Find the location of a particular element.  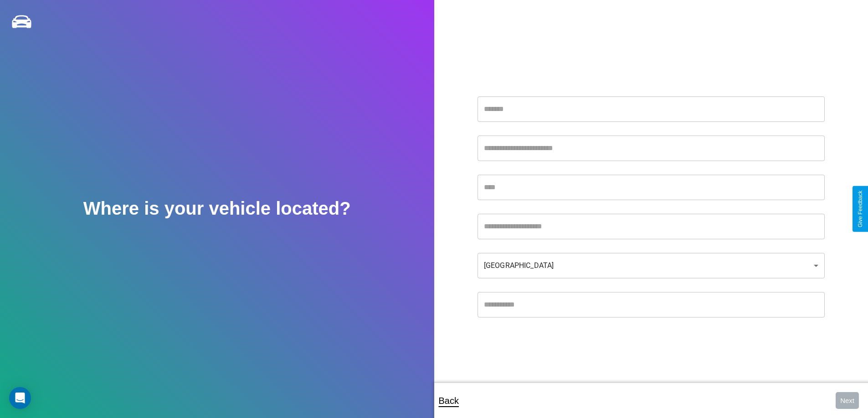

p: Back is located at coordinates (449, 401).